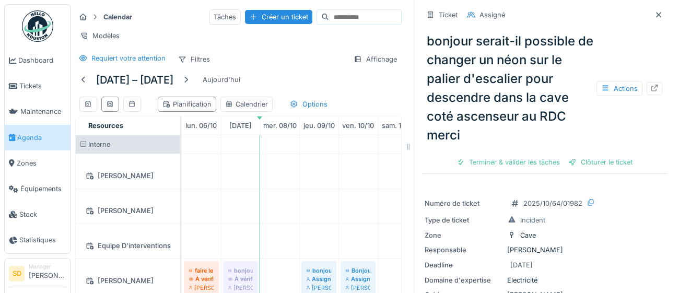  What do you see at coordinates (118, 17) in the screenshot?
I see `strong: Calendar` at bounding box center [118, 17].